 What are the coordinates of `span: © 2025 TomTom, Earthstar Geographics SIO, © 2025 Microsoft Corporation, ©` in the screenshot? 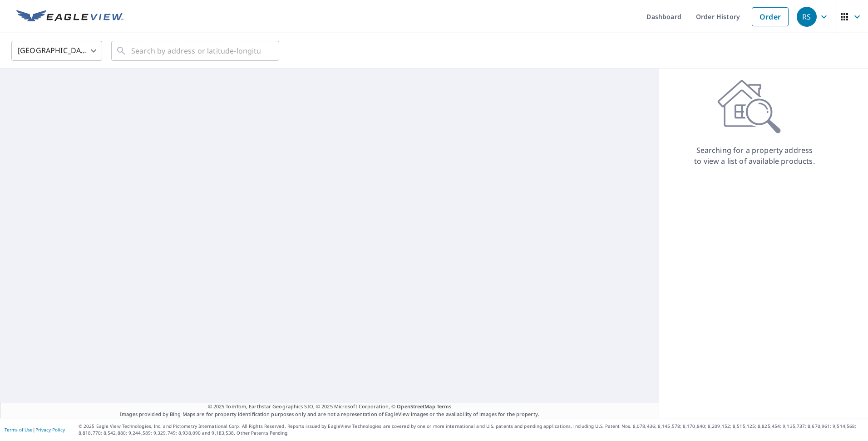 It's located at (329, 407).